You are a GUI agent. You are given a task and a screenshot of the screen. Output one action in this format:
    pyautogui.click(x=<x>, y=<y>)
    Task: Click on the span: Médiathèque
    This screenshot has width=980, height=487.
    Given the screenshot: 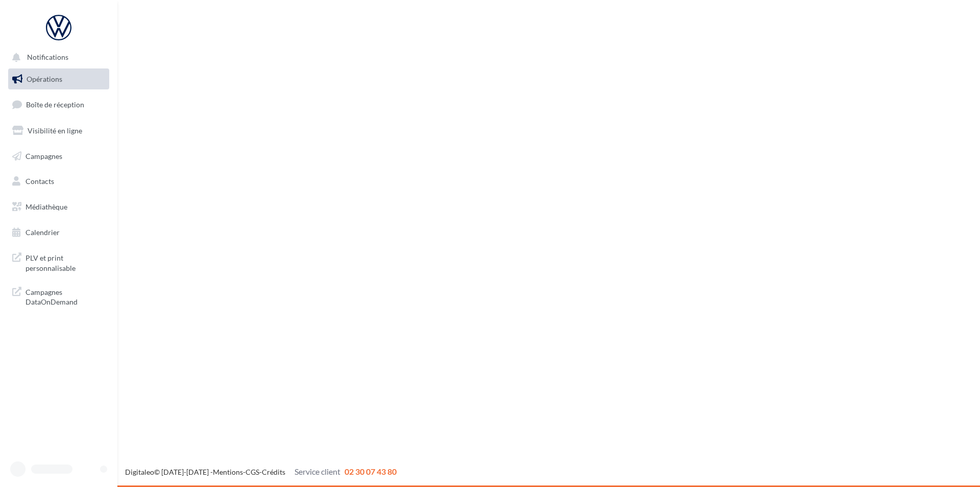 What is the action you would take?
    pyautogui.click(x=46, y=207)
    